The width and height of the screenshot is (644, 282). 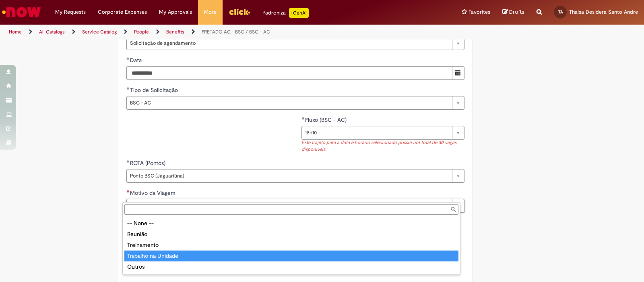 I want to click on ul: Motivo da Viagem, so click(x=291, y=245).